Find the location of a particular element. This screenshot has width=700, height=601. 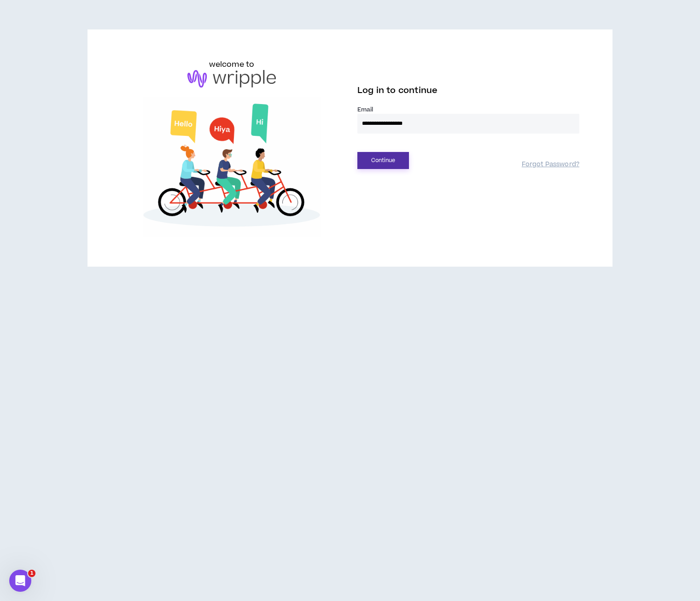

a: Forgot Password? is located at coordinates (550, 164).